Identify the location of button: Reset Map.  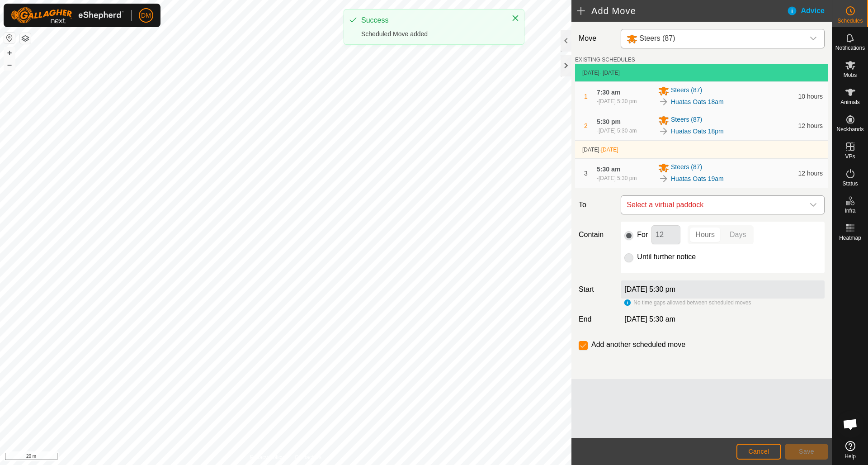
(9, 38).